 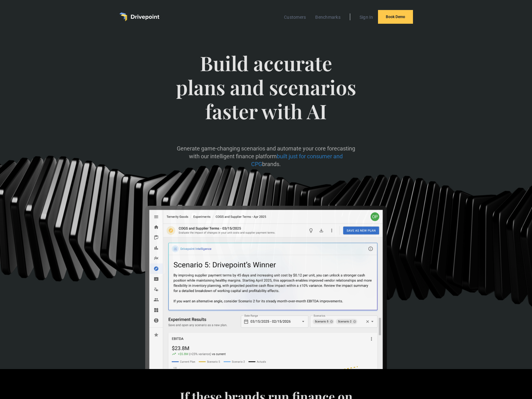 What do you see at coordinates (266, 93) in the screenshot?
I see `span: Build accurate plans and scenarios faster with AI` at bounding box center [266, 93].